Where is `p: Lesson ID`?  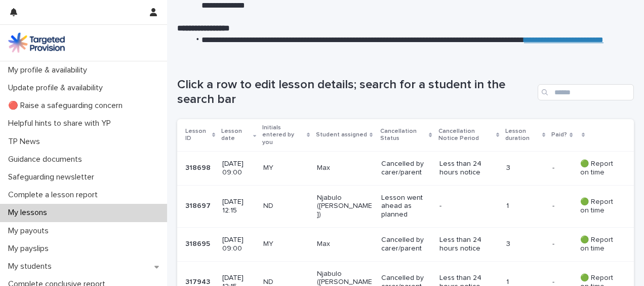 p: Lesson ID is located at coordinates (198, 135).